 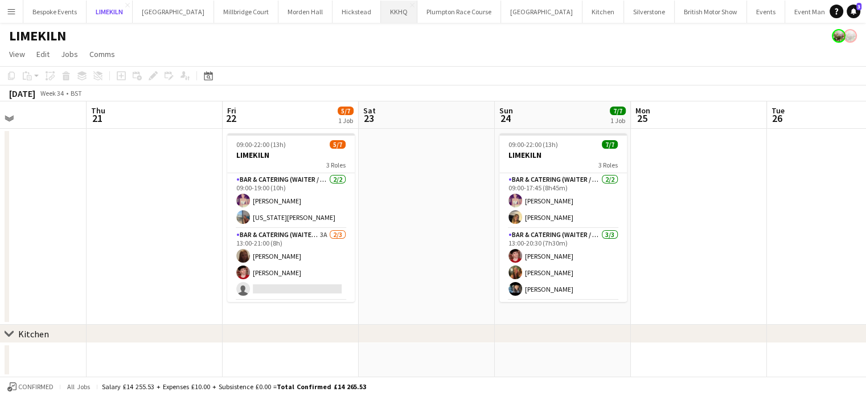 I want to click on span: Week 34, so click(x=52, y=93).